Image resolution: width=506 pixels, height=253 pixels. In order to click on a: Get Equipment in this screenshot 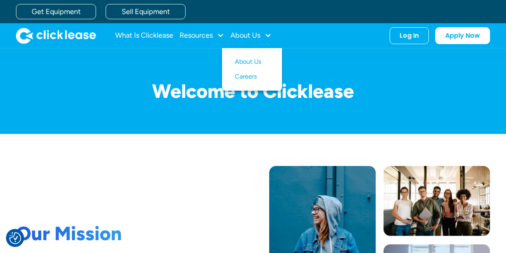, I will do `click(56, 12)`.